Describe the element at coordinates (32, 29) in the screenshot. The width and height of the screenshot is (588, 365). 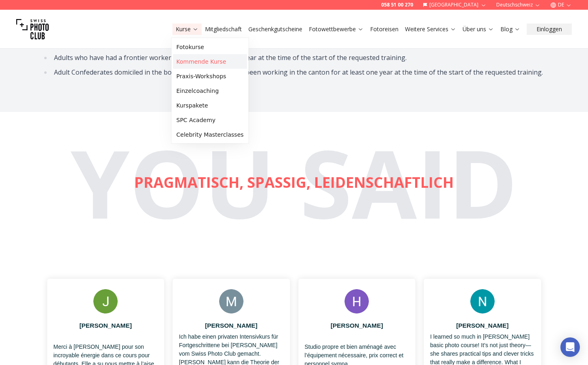
I see `img: Swiss photo club` at that location.